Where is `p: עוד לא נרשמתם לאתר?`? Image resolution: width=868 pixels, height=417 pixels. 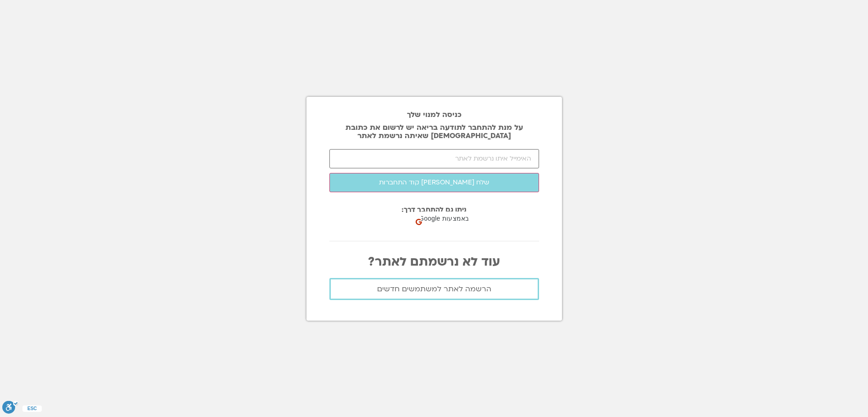
p: עוד לא נרשמתם לאתר? is located at coordinates (434, 263).